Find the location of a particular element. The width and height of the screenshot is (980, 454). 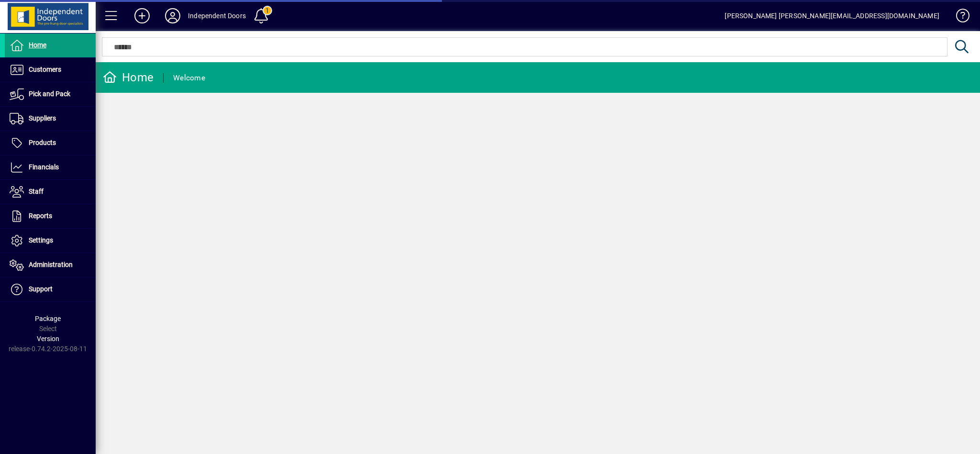

a: Knowledge Base is located at coordinates (959, 17).